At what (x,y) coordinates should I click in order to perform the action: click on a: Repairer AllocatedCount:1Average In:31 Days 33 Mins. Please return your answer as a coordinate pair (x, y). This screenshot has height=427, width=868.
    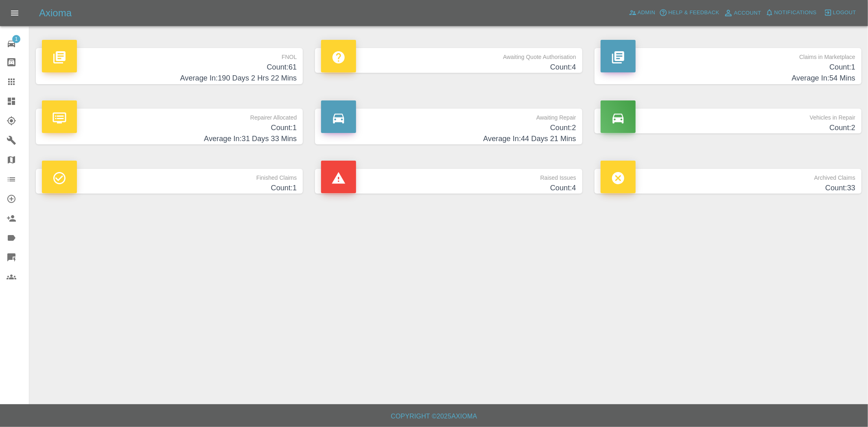
    Looking at the image, I should click on (169, 126).